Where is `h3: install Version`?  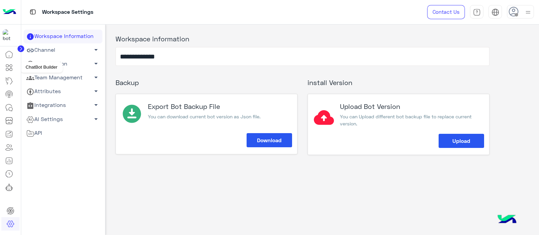 h3: install Version is located at coordinates (399, 83).